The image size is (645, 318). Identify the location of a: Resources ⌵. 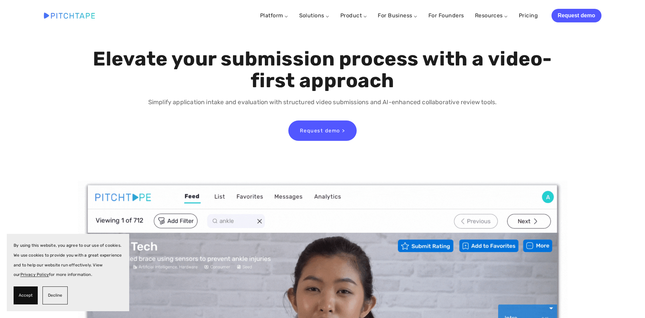
(491, 15).